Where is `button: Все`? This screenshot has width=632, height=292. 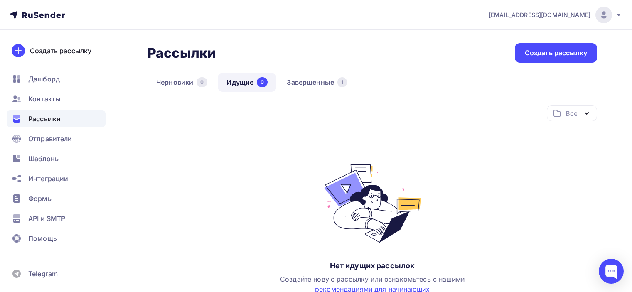 button: Все is located at coordinates (572, 113).